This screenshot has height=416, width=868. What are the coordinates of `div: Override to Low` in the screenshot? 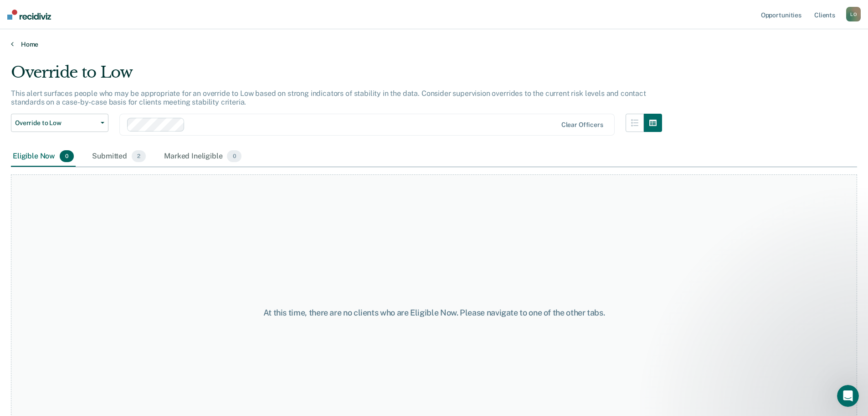 It's located at (336, 76).